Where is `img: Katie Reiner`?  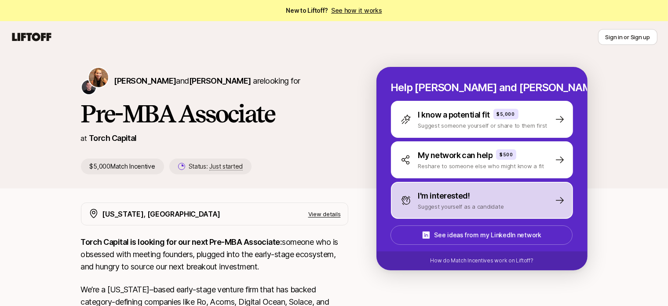 img: Katie Reiner is located at coordinates (99, 77).